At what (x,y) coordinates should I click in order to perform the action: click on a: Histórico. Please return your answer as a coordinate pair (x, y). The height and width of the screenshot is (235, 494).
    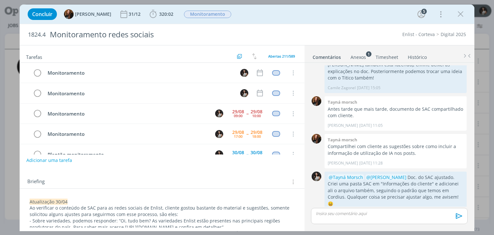
    Looking at the image, I should click on (417, 56).